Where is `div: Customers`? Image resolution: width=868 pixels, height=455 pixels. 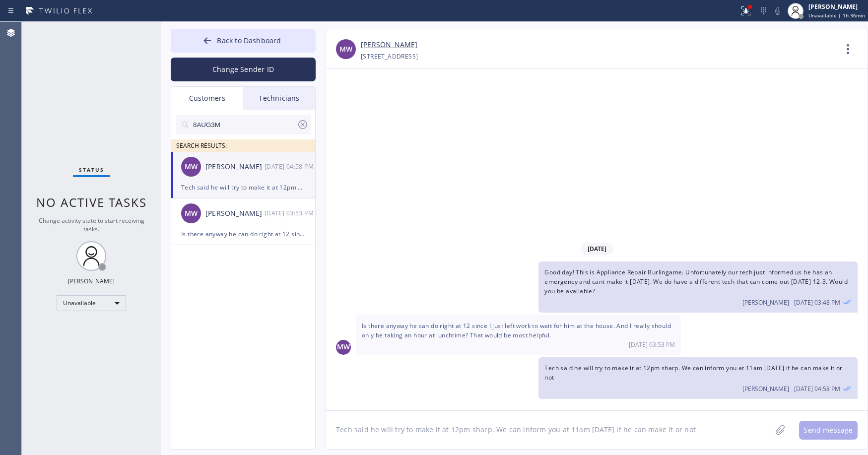
div: Customers is located at coordinates (207, 98).